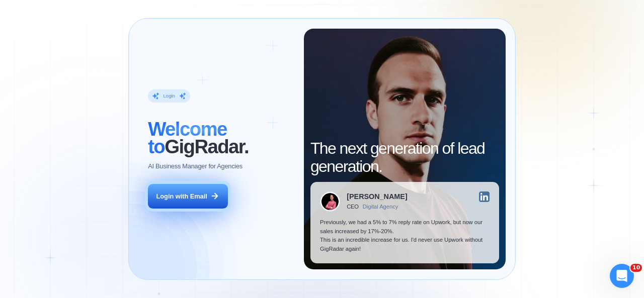 The height and width of the screenshot is (298, 644). I want to click on div: Login, so click(169, 96).